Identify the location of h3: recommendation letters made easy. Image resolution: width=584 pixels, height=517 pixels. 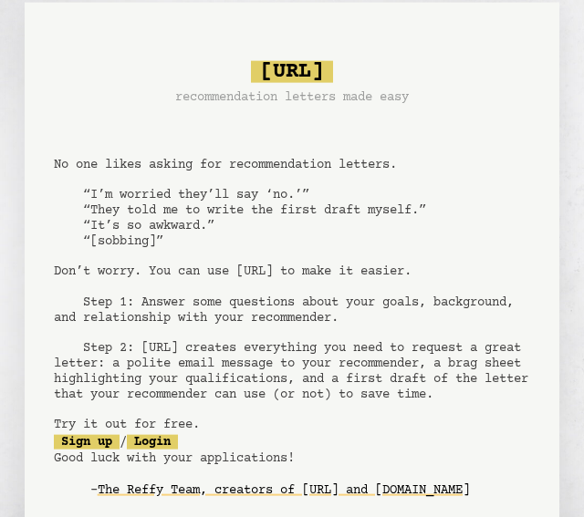
(292, 95).